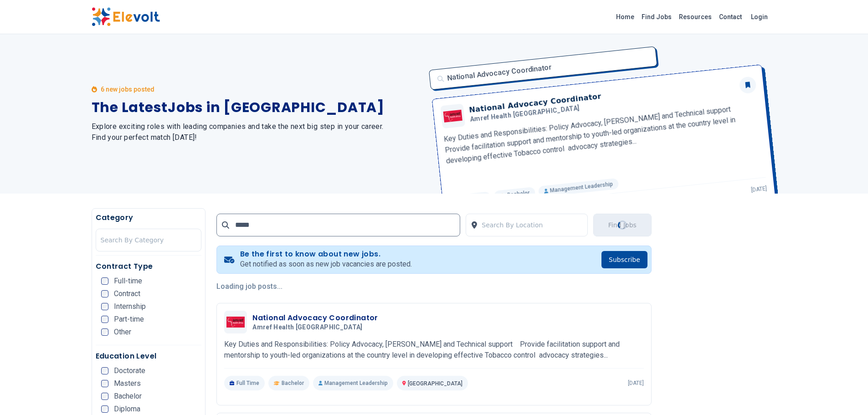  Describe the element at coordinates (657, 17) in the screenshot. I see `a: Find Jobs` at that location.